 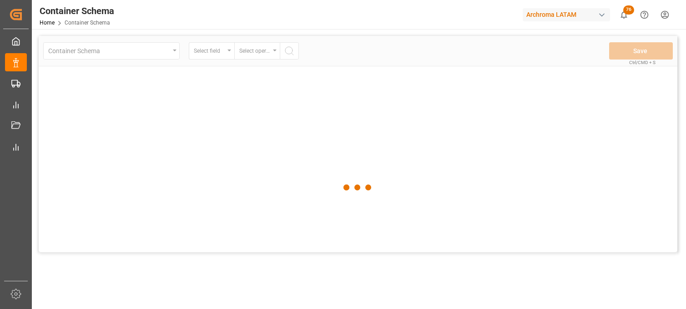 What do you see at coordinates (47, 23) in the screenshot?
I see `a: Home` at bounding box center [47, 23].